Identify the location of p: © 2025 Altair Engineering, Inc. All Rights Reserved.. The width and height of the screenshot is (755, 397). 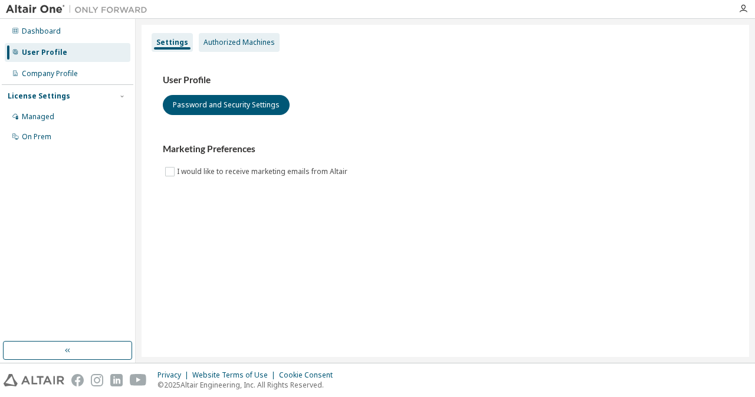
(248, 385).